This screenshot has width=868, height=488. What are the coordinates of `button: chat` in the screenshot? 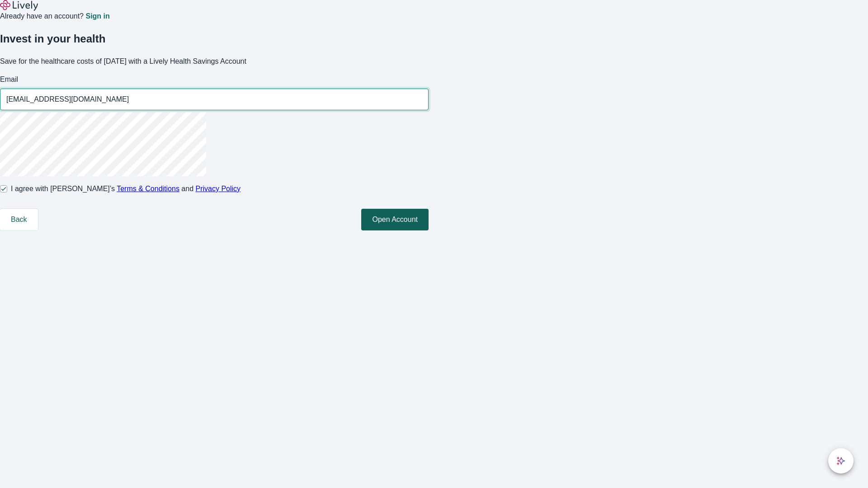 It's located at (841, 461).